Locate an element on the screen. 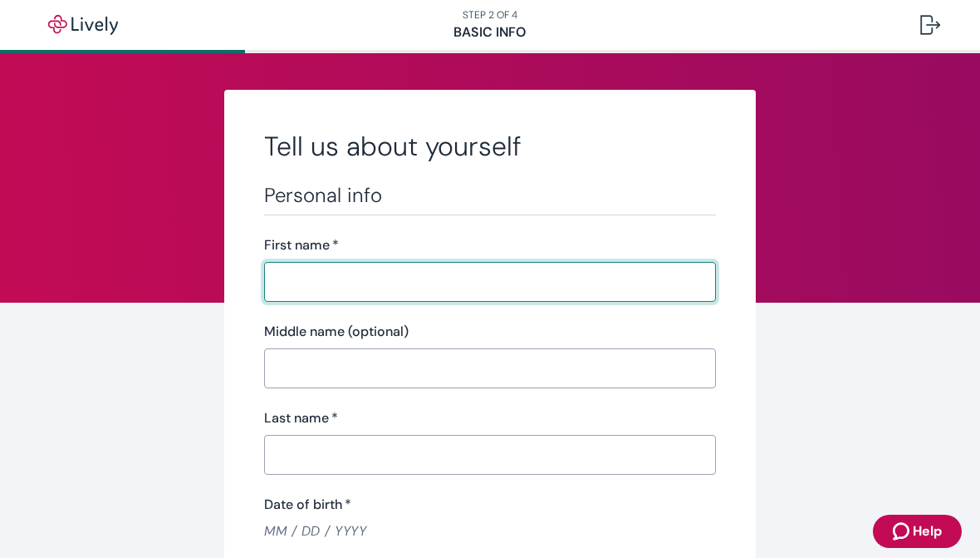 The width and height of the screenshot is (980, 558). h3: Personal info is located at coordinates (490, 195).